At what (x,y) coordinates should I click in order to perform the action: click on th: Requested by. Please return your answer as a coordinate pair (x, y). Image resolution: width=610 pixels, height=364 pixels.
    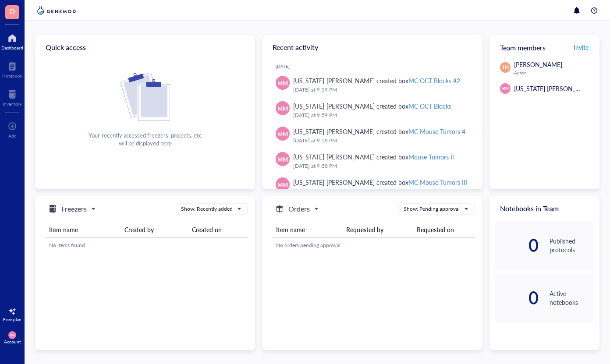
    Looking at the image, I should click on (378, 230).